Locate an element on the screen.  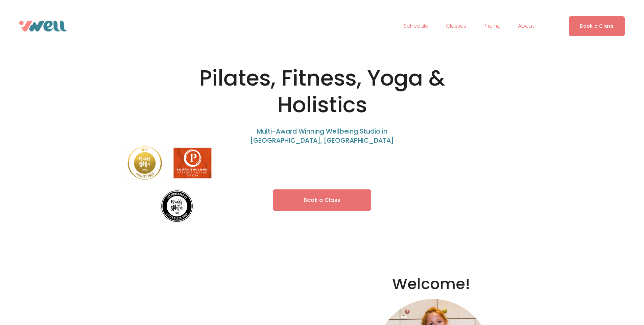
a: Pricing is located at coordinates (492, 26).